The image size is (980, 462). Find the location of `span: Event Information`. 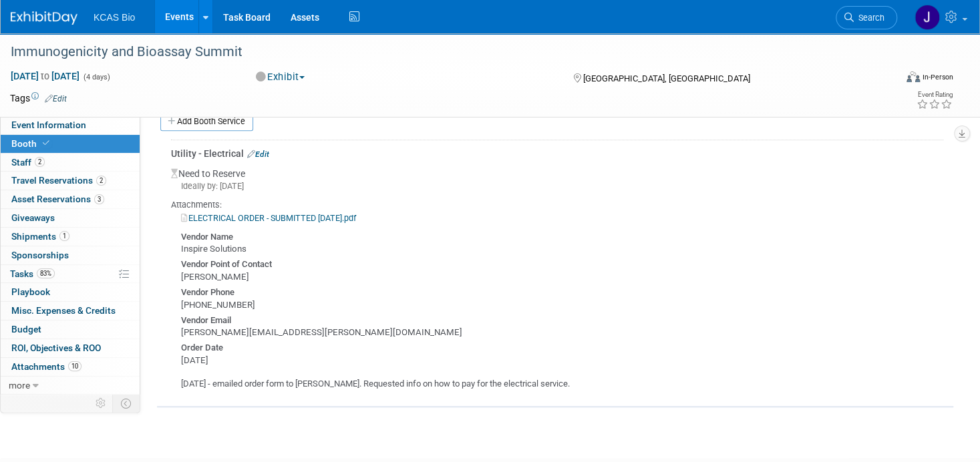

span: Event Information is located at coordinates (49, 125).